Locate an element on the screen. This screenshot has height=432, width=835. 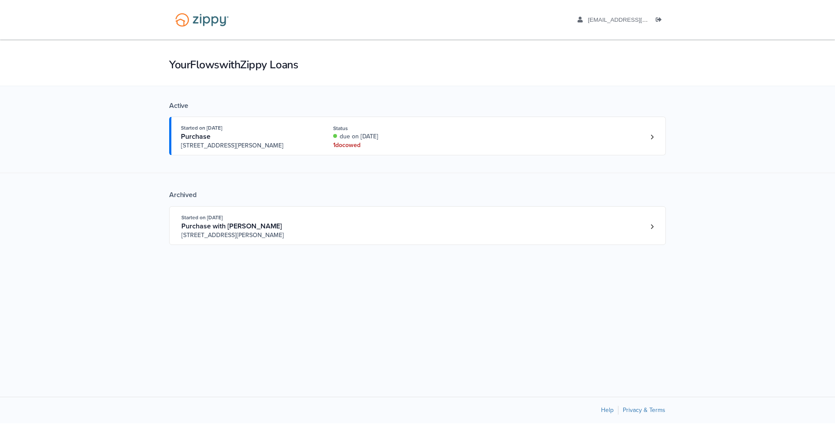
img: Logo is located at coordinates (202, 20).